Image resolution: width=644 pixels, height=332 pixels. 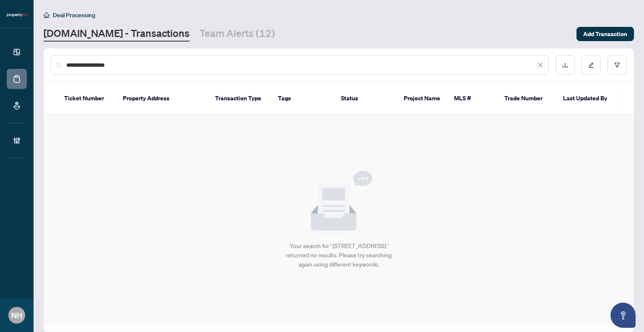 What do you see at coordinates (46, 15) in the screenshot?
I see `span: home` at bounding box center [46, 15].